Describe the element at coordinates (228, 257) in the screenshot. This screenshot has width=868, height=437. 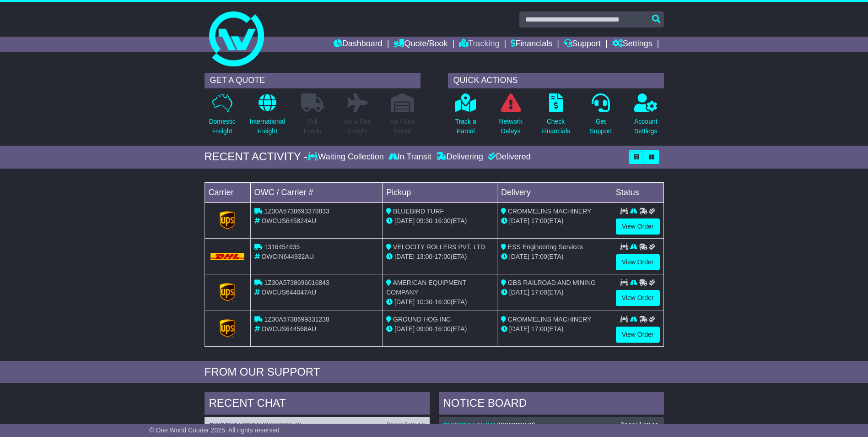
I see `img: DHL.png` at that location.